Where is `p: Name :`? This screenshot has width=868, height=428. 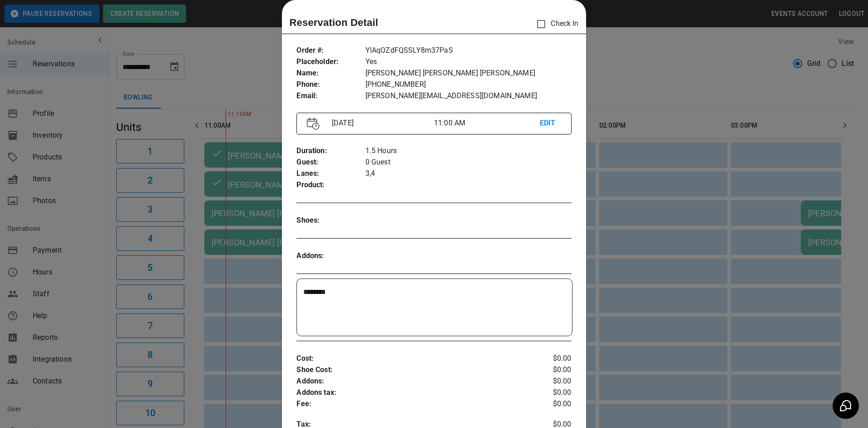 p: Name : is located at coordinates (331, 73).